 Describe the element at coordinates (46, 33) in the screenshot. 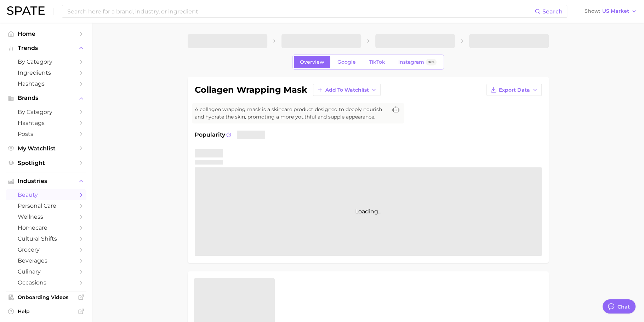

I see `a: Home` at that location.